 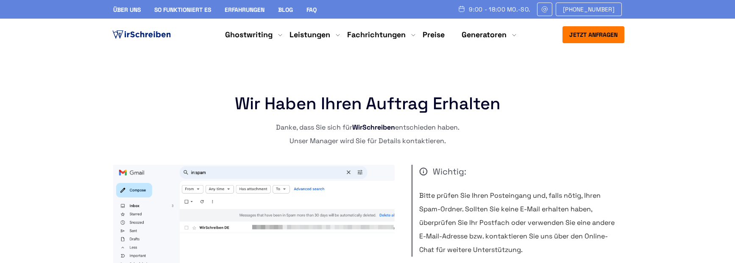 I want to click on a: Blog, so click(x=285, y=10).